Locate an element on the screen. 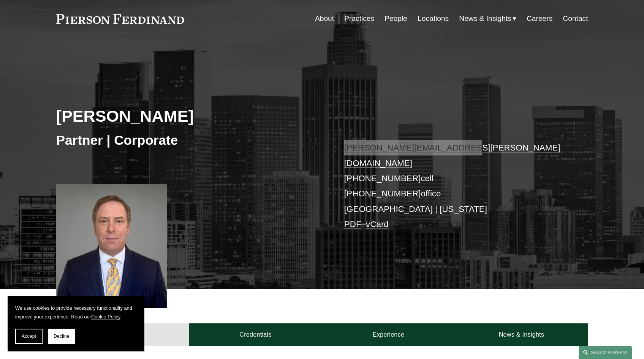 The height and width of the screenshot is (359, 644). a: About is located at coordinates (324, 19).